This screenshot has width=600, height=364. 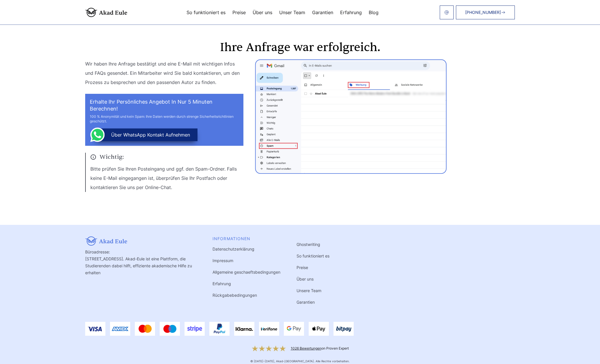 I want to click on button: über WhatsApp Kontakt aufnehmen, so click(x=146, y=135).